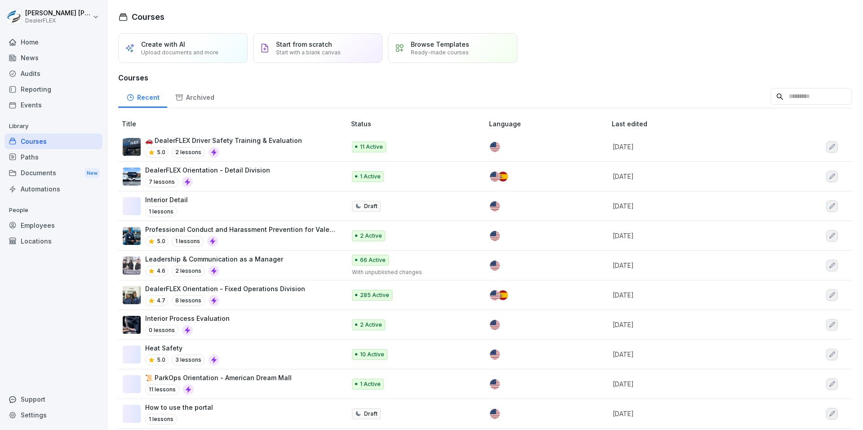  Describe the element at coordinates (53, 157) in the screenshot. I see `a: Paths` at that location.